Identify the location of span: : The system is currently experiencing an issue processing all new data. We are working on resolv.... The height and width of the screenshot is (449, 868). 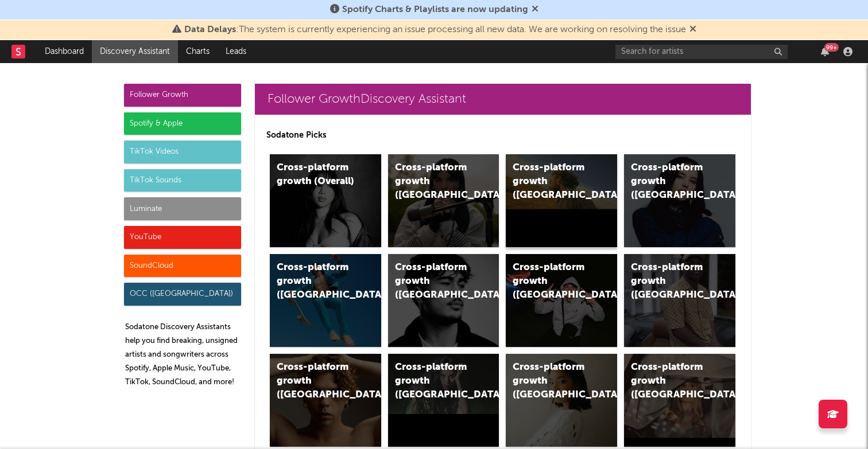
(435, 30).